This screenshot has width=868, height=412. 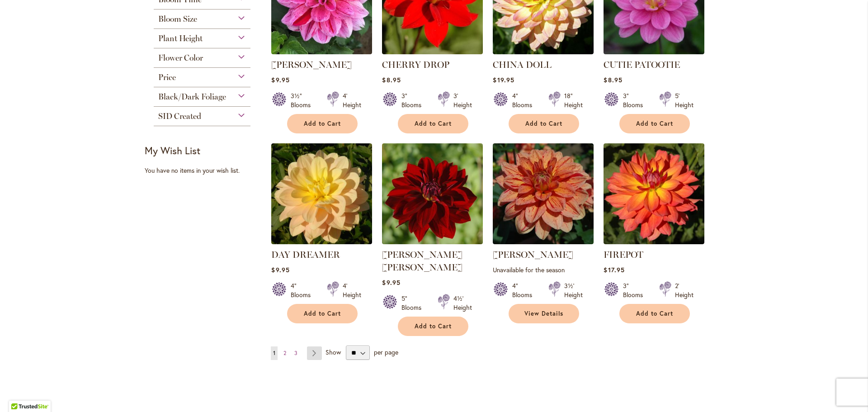 What do you see at coordinates (684, 290) in the screenshot?
I see `div: 2' Height` at bounding box center [684, 290].